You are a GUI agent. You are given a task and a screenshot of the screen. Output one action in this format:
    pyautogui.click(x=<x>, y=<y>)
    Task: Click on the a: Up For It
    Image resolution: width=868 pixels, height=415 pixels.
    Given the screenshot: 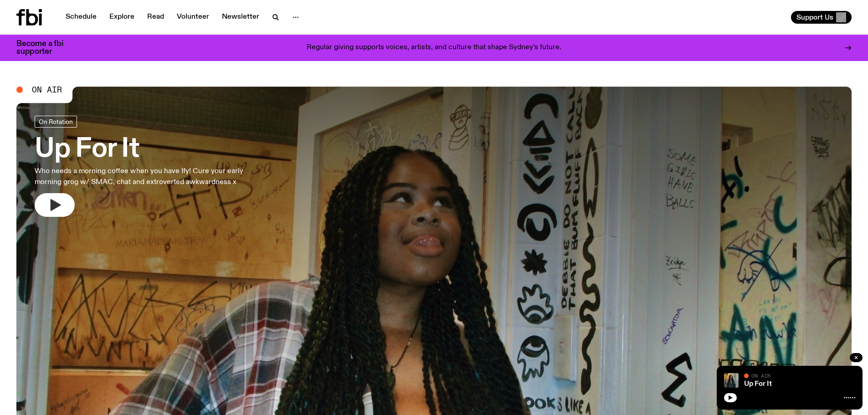 What is the action you would take?
    pyautogui.click(x=758, y=384)
    